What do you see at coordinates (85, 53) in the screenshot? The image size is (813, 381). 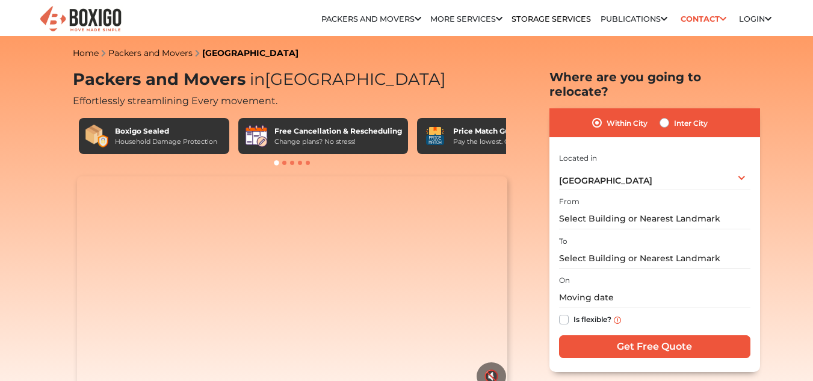 I see `a: Home` at bounding box center [85, 53].